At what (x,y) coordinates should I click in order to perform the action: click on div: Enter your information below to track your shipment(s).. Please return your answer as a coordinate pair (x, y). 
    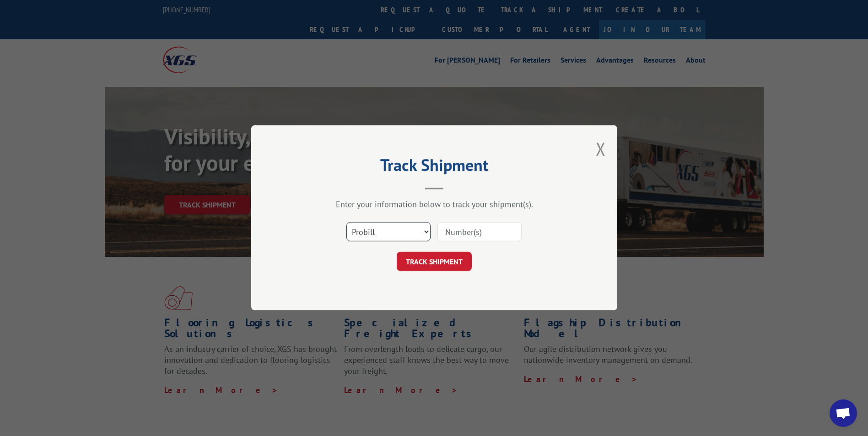
    Looking at the image, I should click on (434, 204).